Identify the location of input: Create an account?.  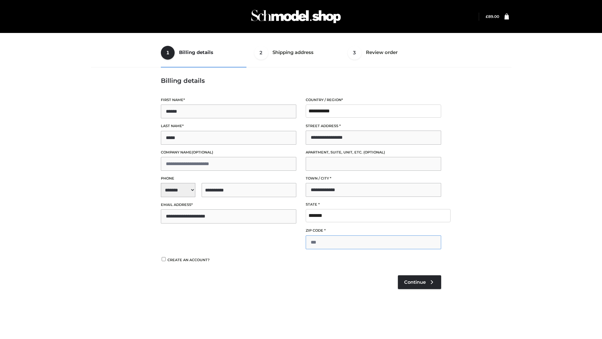
(164, 259).